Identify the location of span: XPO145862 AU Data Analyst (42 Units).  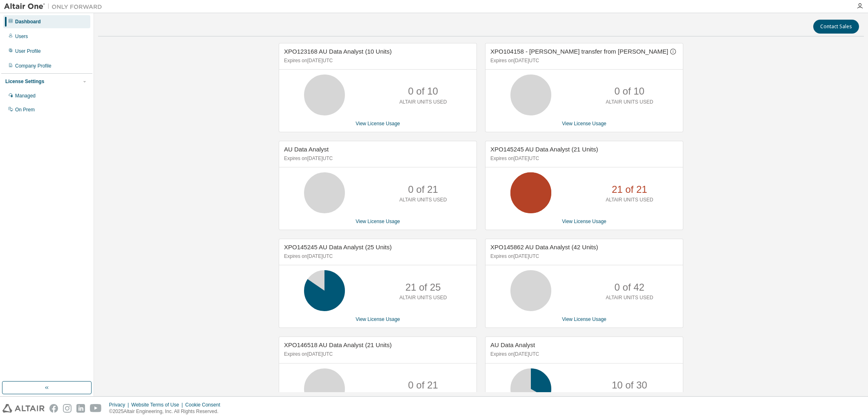
(544, 247).